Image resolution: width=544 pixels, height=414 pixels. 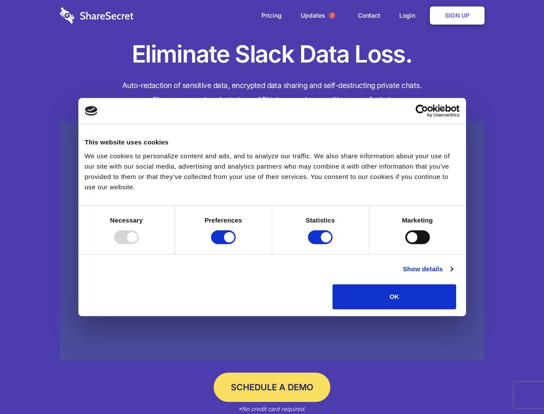 What do you see at coordinates (272, 172) in the screenshot?
I see `div: We use cookies to personalize content and ads, and to analyze our traffic. We also share informat...` at bounding box center [272, 172].